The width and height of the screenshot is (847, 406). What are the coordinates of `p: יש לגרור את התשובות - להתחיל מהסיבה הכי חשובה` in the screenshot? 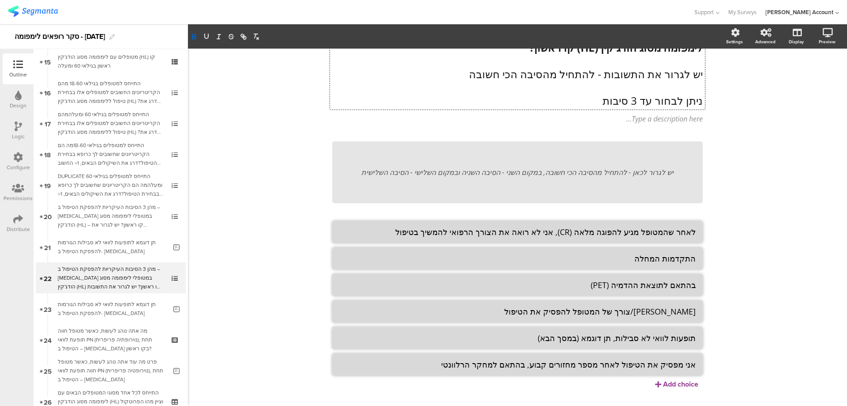 It's located at (518, 74).